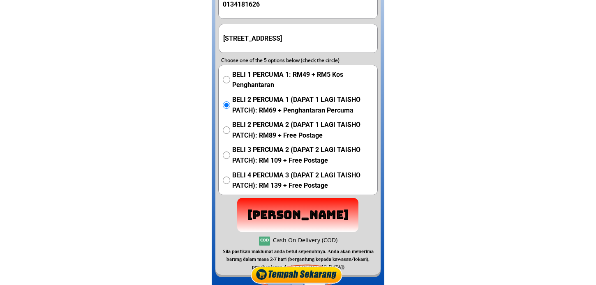 This screenshot has height=285, width=596. What do you see at coordinates (302, 80) in the screenshot?
I see `span: BELI 1 PERCUMA 1: RM49 + RM5 Kos Penghantaran` at bounding box center [302, 80].